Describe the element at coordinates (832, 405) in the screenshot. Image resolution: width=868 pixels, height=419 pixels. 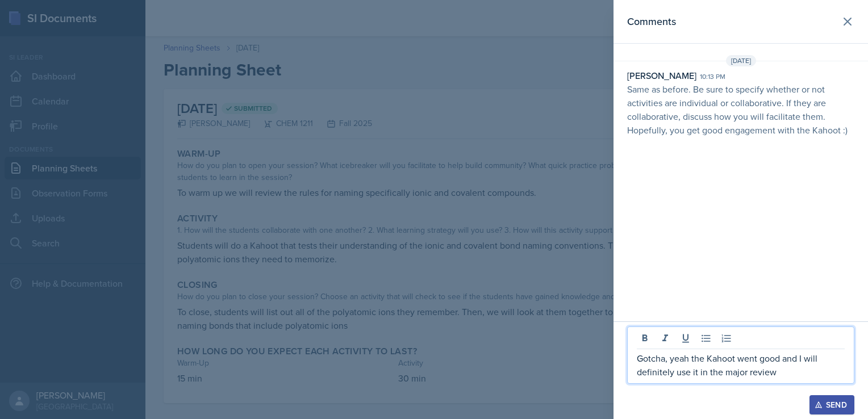
I see `button: Send` at that location.